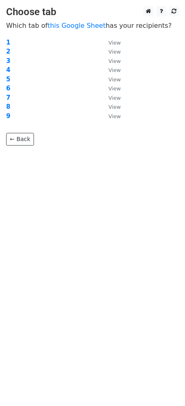 This screenshot has width=185, height=406. What do you see at coordinates (76, 25) in the screenshot?
I see `a: this Google Sheet` at bounding box center [76, 25].